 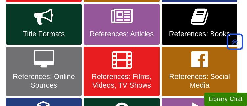 I want to click on span: Title Formats, so click(x=44, y=34).